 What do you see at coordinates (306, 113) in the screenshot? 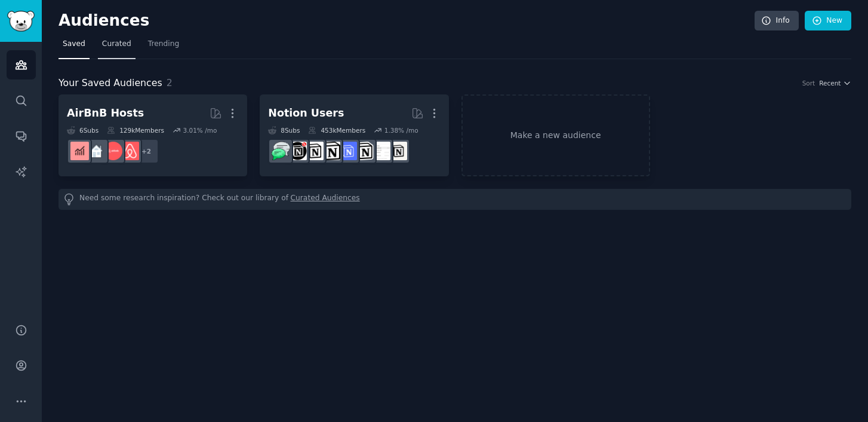
I see `div: Notion Users` at bounding box center [306, 113].